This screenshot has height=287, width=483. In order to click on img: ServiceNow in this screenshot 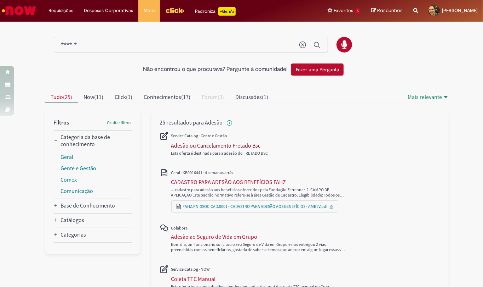, I will do `click(19, 11)`.